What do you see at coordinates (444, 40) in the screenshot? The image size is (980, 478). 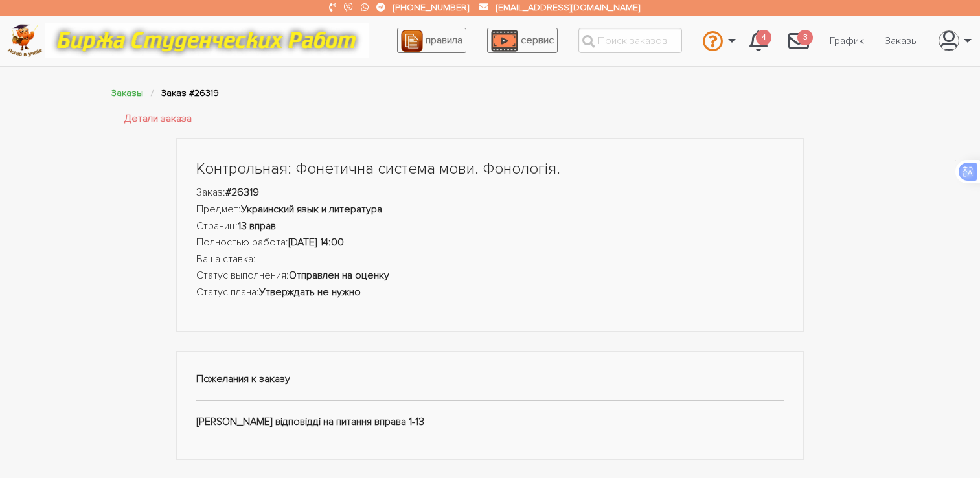 I see `span: правила` at bounding box center [444, 40].